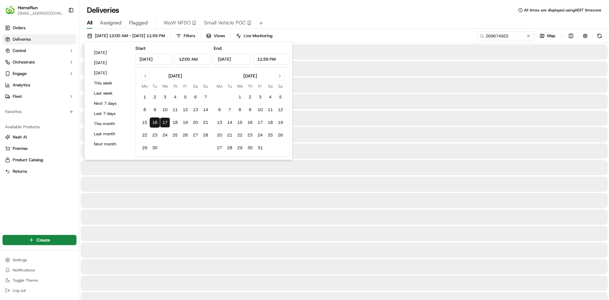 This screenshot has width=609, height=300. Describe the element at coordinates (110, 103) in the screenshot. I see `button: Next 7 days` at that location.